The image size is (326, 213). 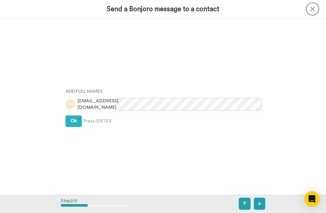 What do you see at coordinates (74, 121) in the screenshot?
I see `button: Ok` at bounding box center [74, 121].